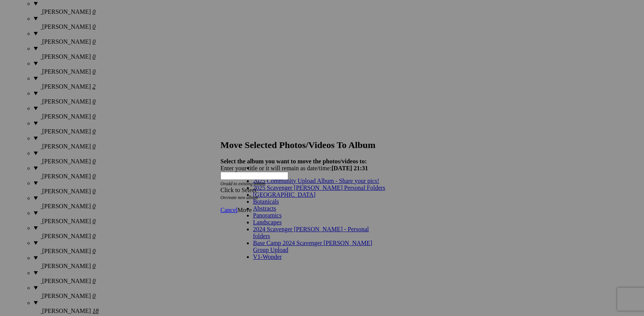 Image resolution: width=644 pixels, height=316 pixels. Describe the element at coordinates (244, 210) in the screenshot. I see `span: Move` at that location.